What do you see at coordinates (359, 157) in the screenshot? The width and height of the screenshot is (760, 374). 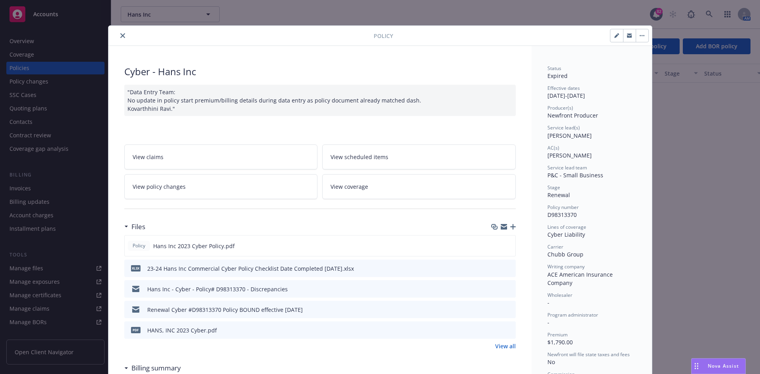 I see `span: View scheduled items` at bounding box center [359, 157].